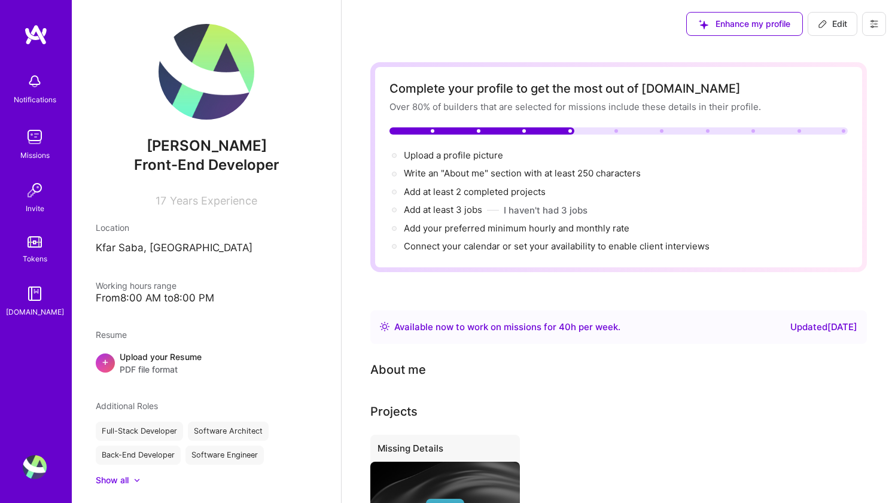 The width and height of the screenshot is (895, 503). I want to click on div: From 8:00 AM to 8:00 PM, so click(206, 298).